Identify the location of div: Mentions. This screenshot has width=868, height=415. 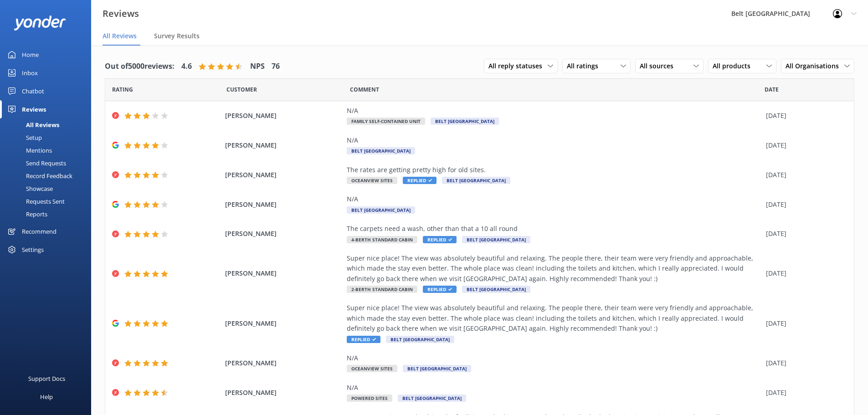
(29, 150).